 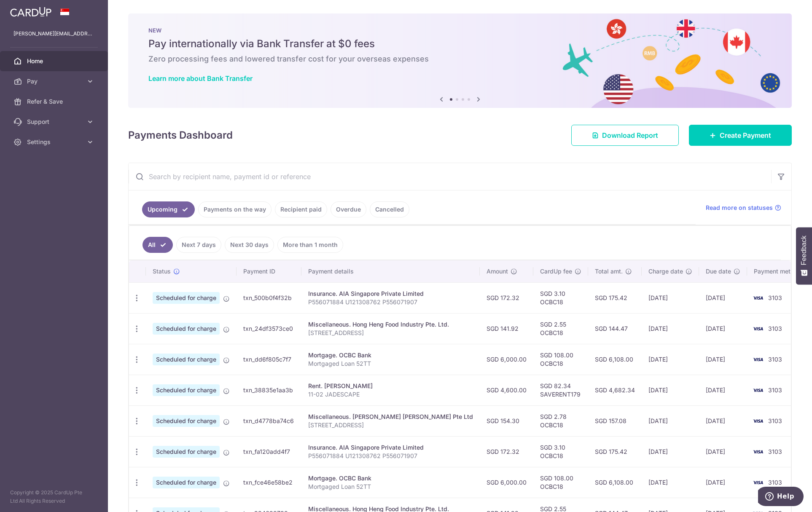 I want to click on h4: Payments Dashboard, so click(x=180, y=135).